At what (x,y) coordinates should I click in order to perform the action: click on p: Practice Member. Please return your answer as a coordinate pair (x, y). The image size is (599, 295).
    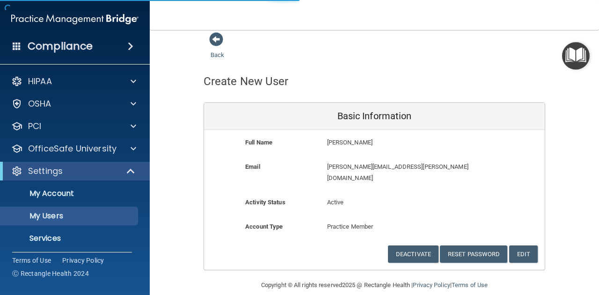
    Looking at the image, I should click on (374, 227).